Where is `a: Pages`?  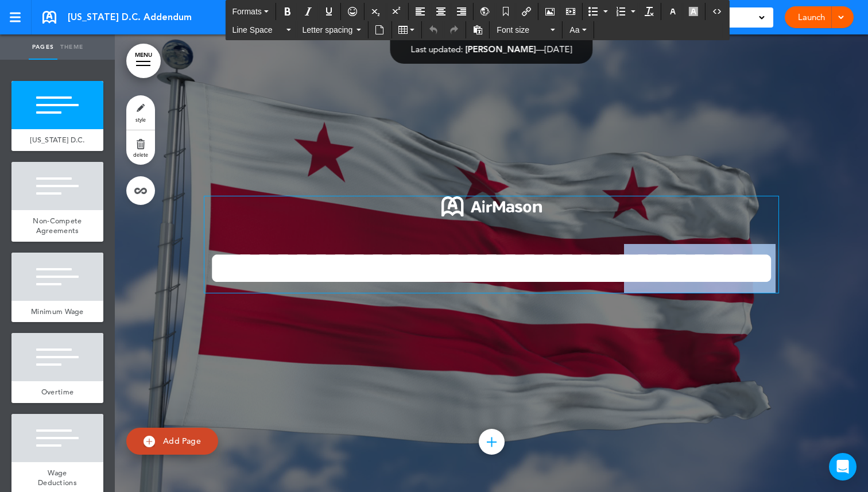 a: Pages is located at coordinates (43, 47).